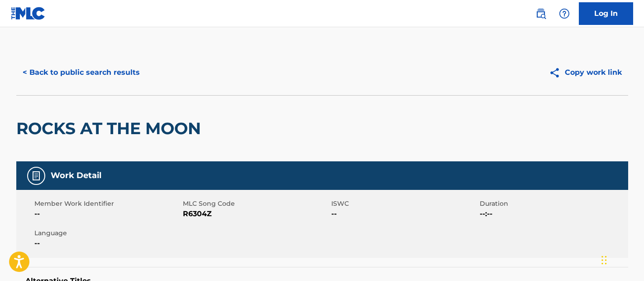 This screenshot has height=281, width=644. I want to click on span: ISWC, so click(404, 203).